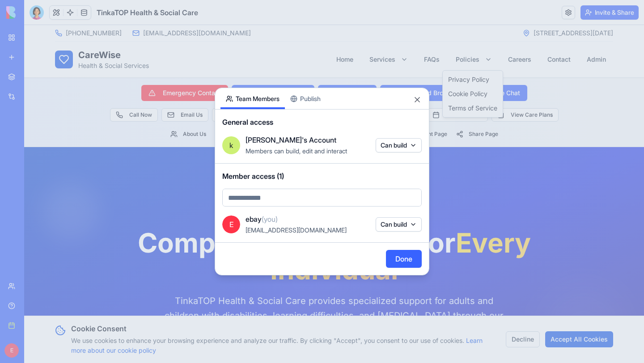  Describe the element at coordinates (322, 176) in the screenshot. I see `span: Member access (1)` at that location.